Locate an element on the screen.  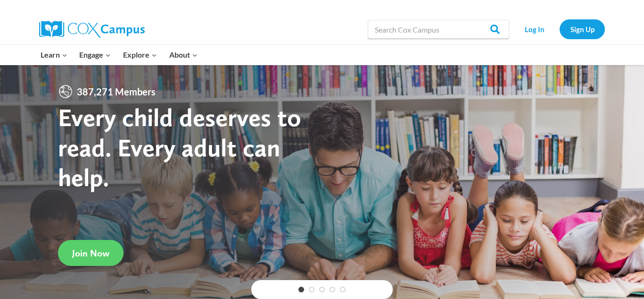
strong: Every child deserves to read. Every adult can help. is located at coordinates (180, 147).